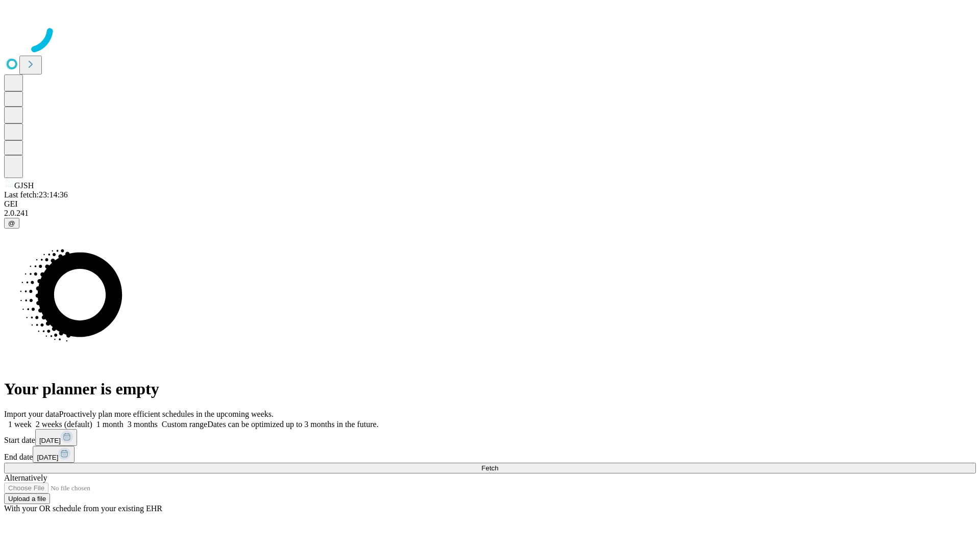 This screenshot has height=551, width=980. What do you see at coordinates (32, 414) in the screenshot?
I see `span: Import your data` at bounding box center [32, 414].